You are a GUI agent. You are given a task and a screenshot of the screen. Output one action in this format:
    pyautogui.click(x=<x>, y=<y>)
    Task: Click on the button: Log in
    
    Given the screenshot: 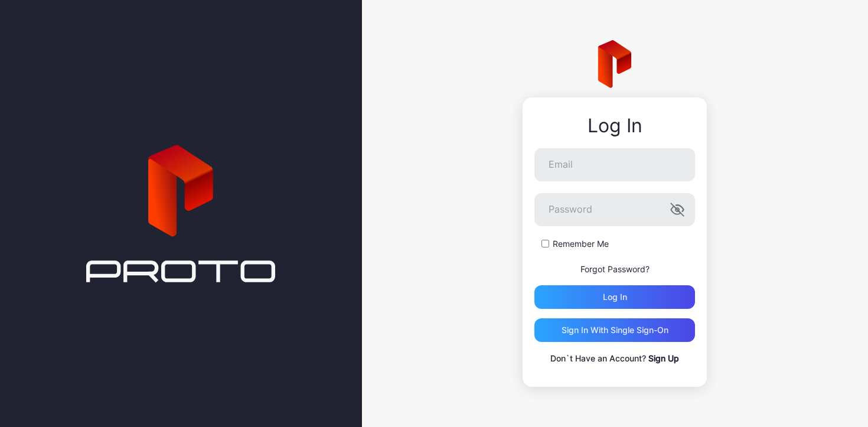 What is the action you would take?
    pyautogui.click(x=615, y=297)
    